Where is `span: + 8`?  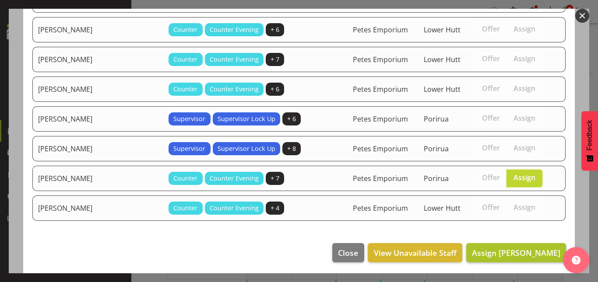 span: + 8 is located at coordinates (292, 149).